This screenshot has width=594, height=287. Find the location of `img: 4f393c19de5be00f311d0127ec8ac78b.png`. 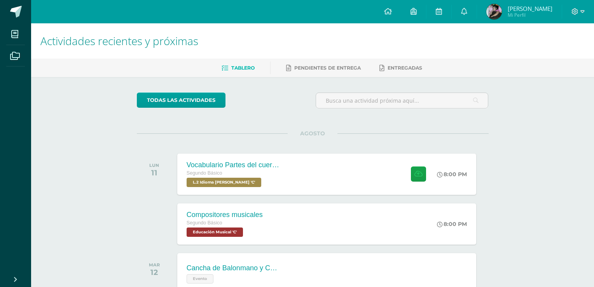

img: 4f393c19de5be00f311d0127ec8ac78b.png is located at coordinates (494, 12).